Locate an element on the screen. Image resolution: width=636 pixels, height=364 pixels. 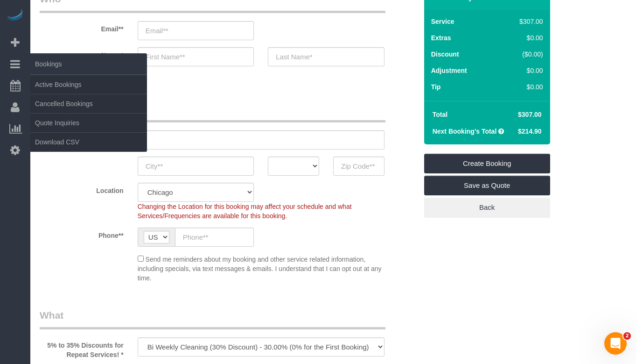
strong: Next Booking's Total is located at coordinates (465, 131).